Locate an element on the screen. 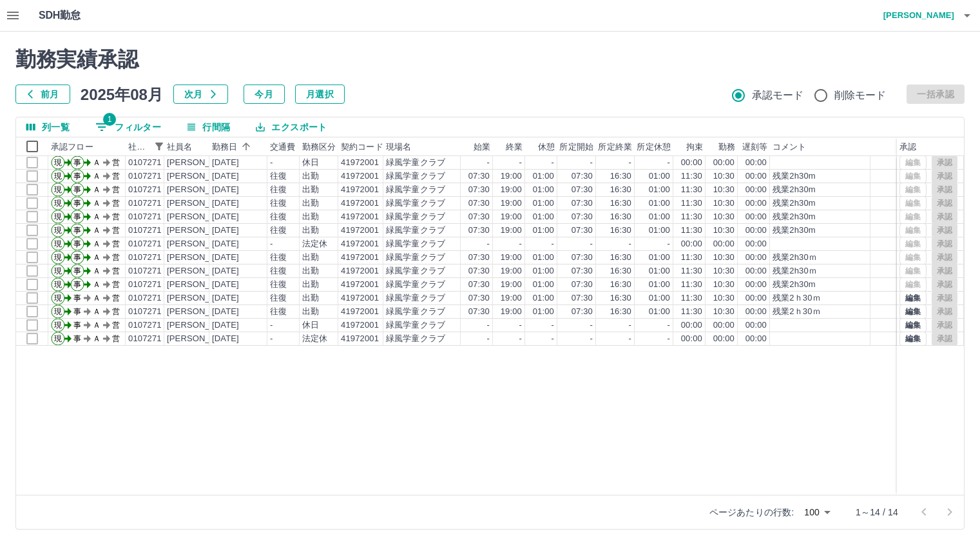  div: 19:00 is located at coordinates (511, 312).